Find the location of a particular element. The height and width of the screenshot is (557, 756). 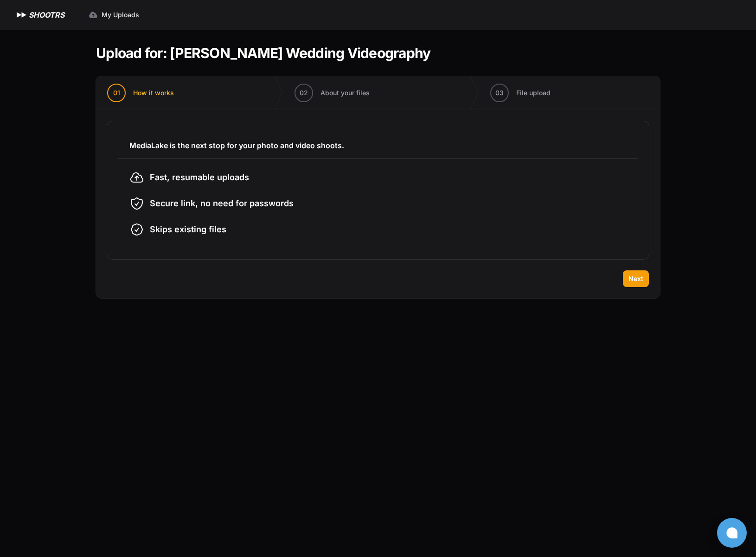

img: SHOOTRS is located at coordinates (22, 15).